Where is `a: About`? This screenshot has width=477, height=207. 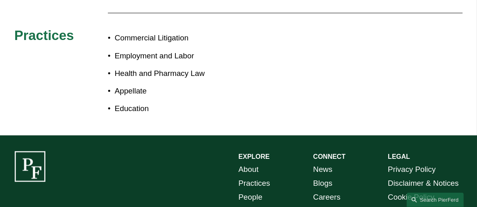 a: About is located at coordinates (248, 170).